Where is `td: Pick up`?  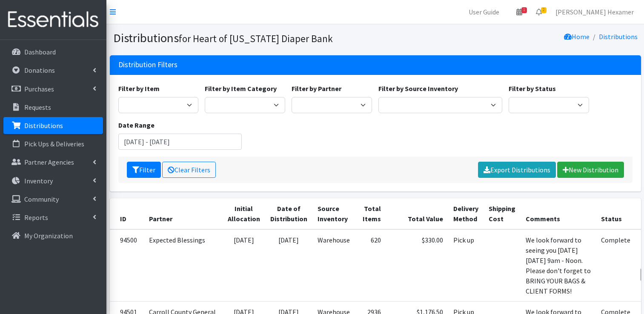 td: Pick up is located at coordinates (466, 266).